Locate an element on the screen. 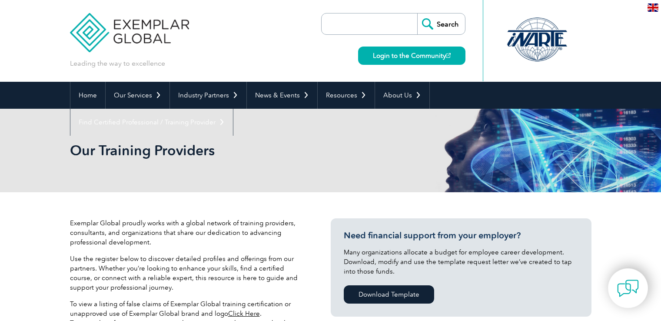 This screenshot has width=661, height=321. a: Login to the Community is located at coordinates (411, 56).